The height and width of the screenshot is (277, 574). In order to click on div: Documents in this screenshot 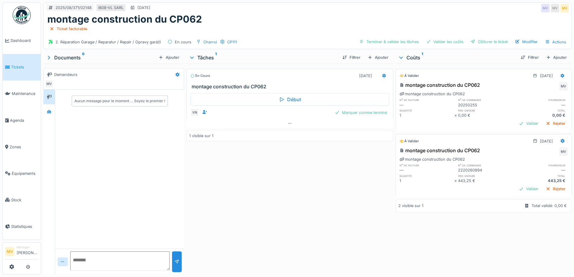, I will do `click(101, 58)`.